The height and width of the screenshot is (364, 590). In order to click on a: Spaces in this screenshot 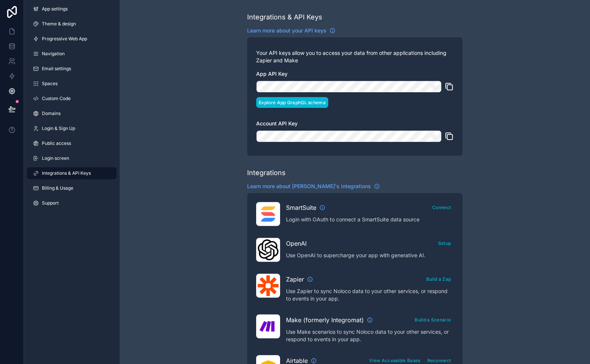, I will do `click(72, 84)`.